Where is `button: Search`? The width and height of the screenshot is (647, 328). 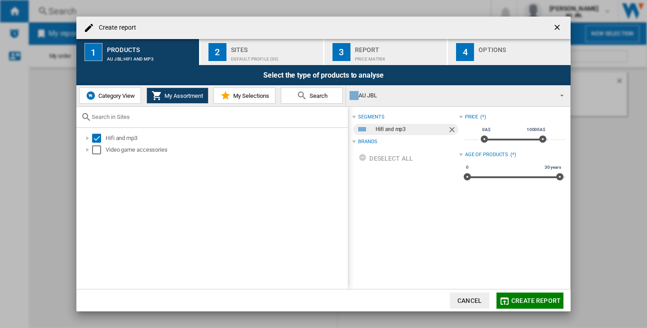
button: Search is located at coordinates (312, 96).